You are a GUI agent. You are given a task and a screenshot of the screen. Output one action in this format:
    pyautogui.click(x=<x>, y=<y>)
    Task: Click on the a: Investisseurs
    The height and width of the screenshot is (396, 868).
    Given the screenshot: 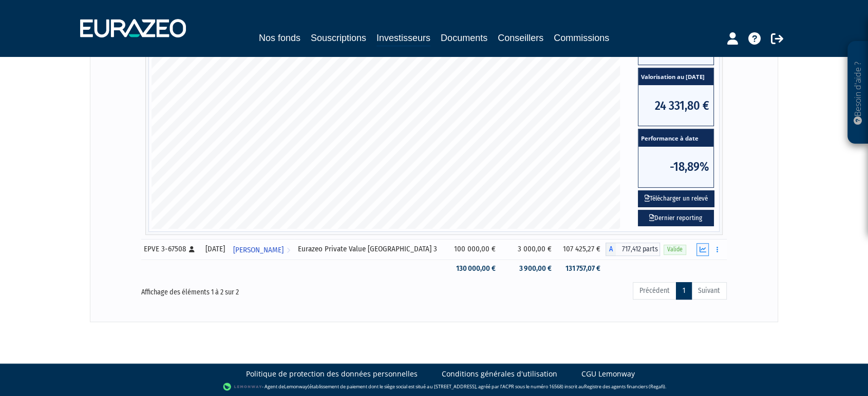 What is the action you would take?
    pyautogui.click(x=403, y=39)
    